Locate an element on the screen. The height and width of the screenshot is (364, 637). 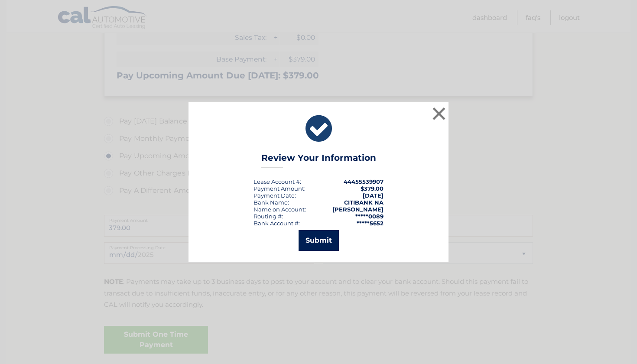
span: $379.00 is located at coordinates (372, 189).